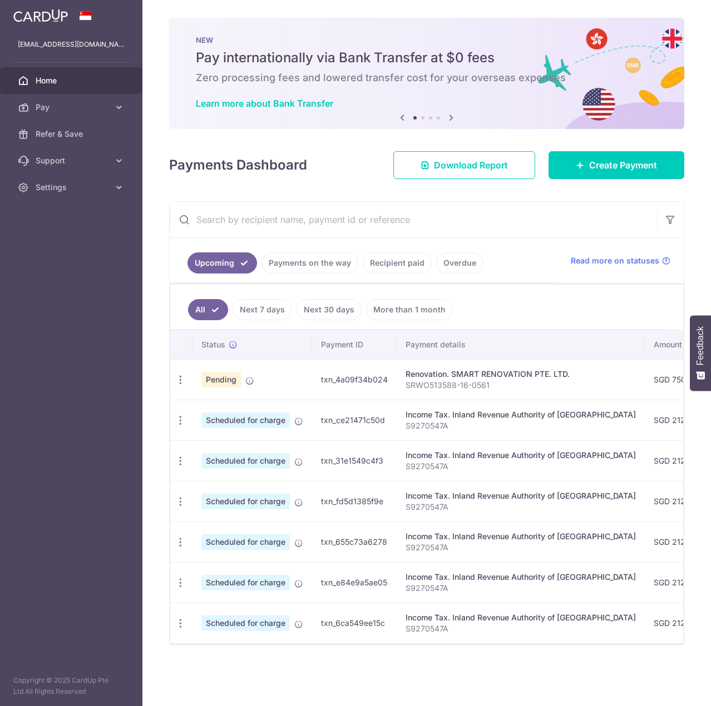  Describe the element at coordinates (72, 107) in the screenshot. I see `span: Pay` at that location.